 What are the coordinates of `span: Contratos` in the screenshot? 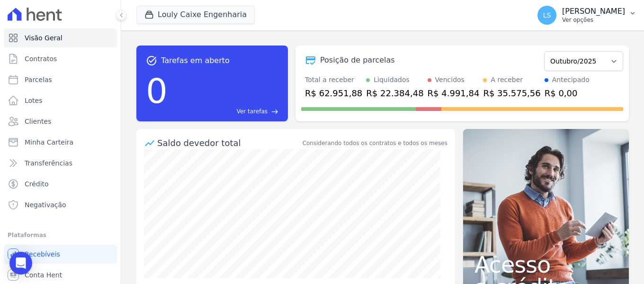 It's located at (40, 59).